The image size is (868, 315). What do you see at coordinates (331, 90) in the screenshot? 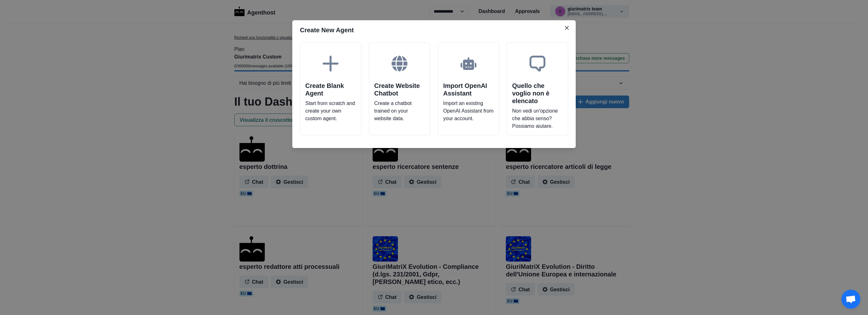
I see `h2: Create Blank Agent` at bounding box center [331, 90].